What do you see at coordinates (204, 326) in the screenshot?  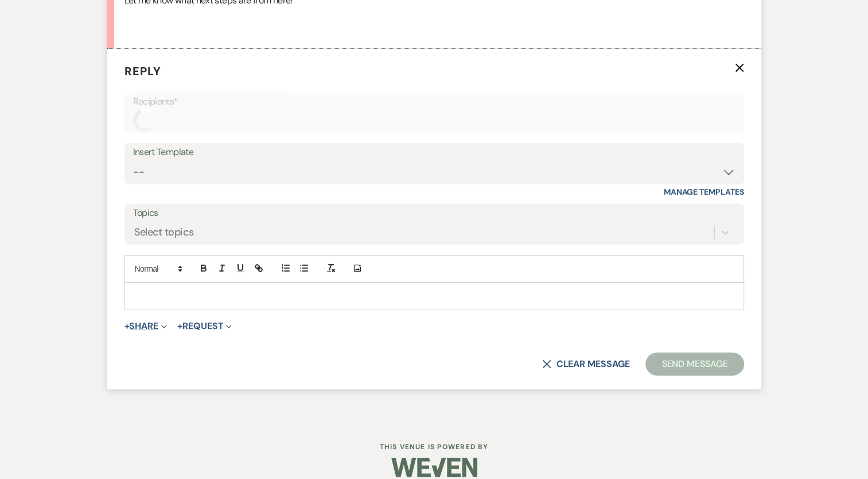 I see `button: Request` at bounding box center [204, 326].